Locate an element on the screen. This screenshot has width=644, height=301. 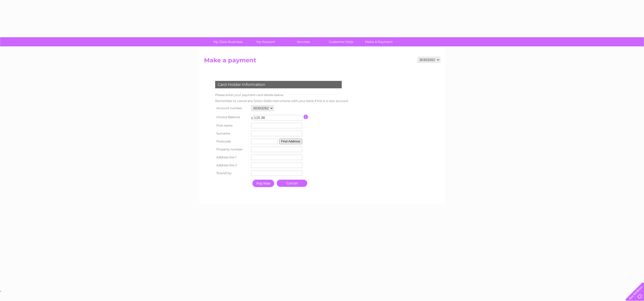
th: Address line 1 is located at coordinates (232, 157).